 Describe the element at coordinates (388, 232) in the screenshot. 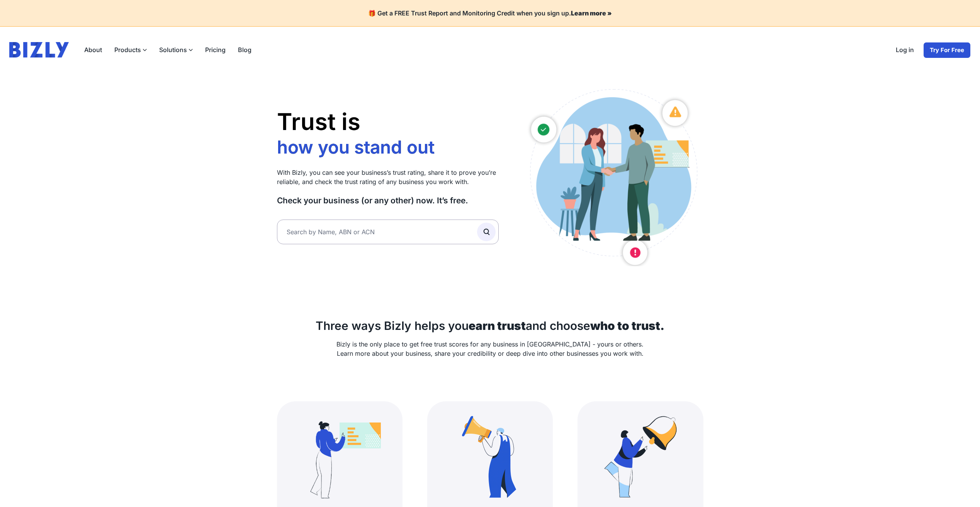

I see `input: Search by Name, ABN or ACN` at that location.